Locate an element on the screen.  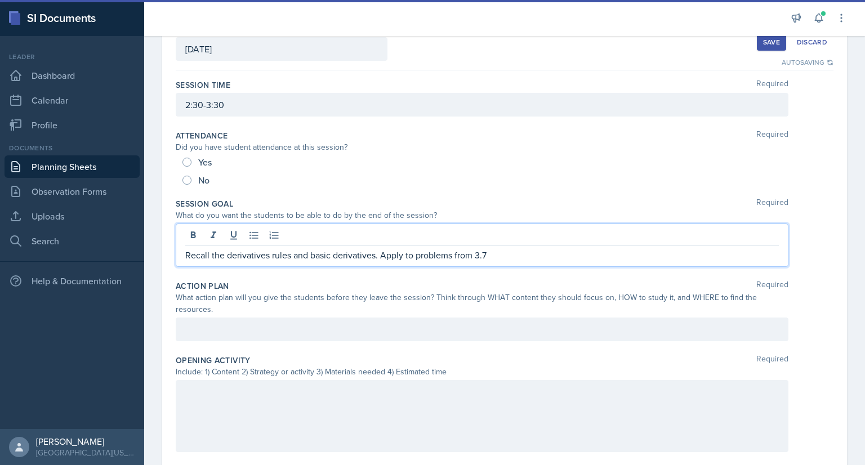
label: Session Time is located at coordinates (203, 85).